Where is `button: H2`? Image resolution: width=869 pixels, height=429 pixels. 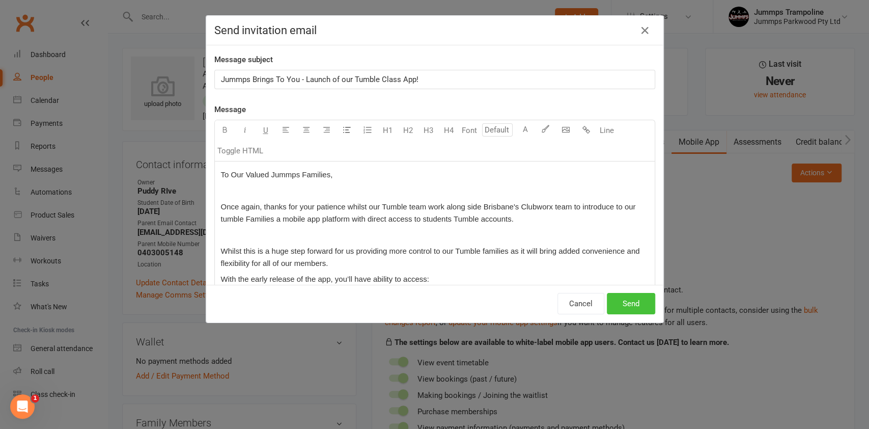 button: H2 is located at coordinates (408, 130).